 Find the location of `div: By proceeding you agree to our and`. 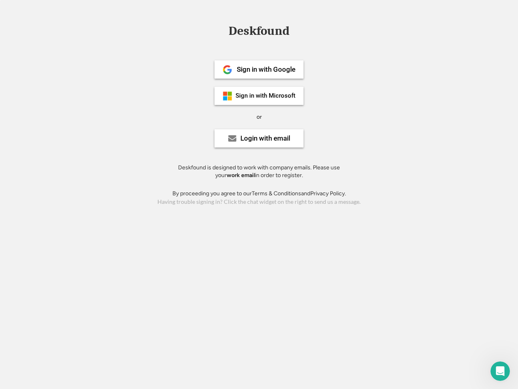

div: By proceeding you agree to our and is located at coordinates (259, 193).